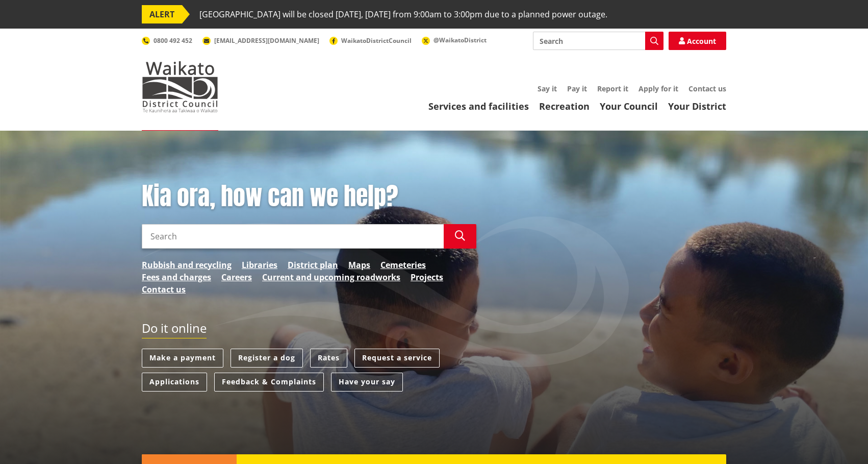 Image resolution: width=868 pixels, height=464 pixels. I want to click on a: Applications, so click(175, 382).